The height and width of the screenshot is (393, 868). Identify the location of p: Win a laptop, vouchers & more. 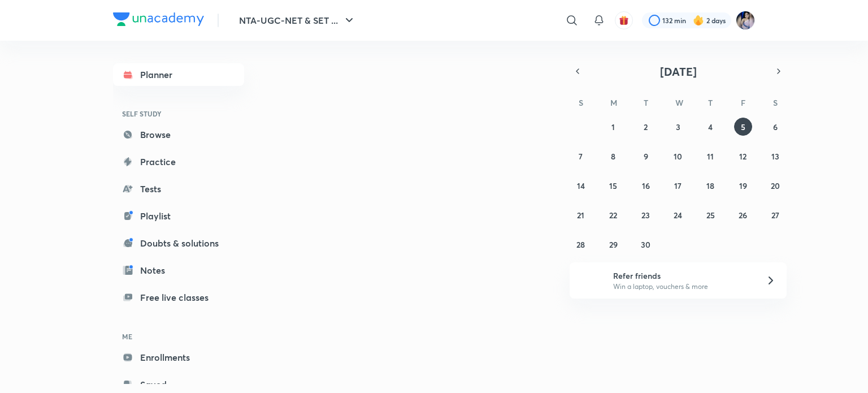
(682, 286).